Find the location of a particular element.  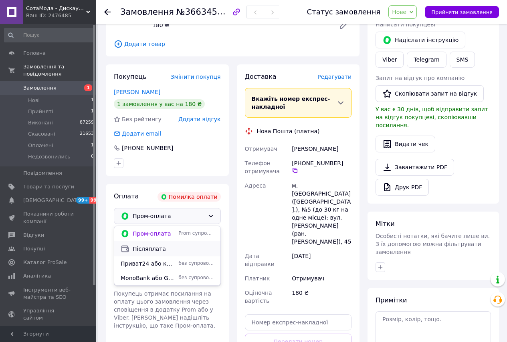

span: 87259 is located at coordinates (87, 123).